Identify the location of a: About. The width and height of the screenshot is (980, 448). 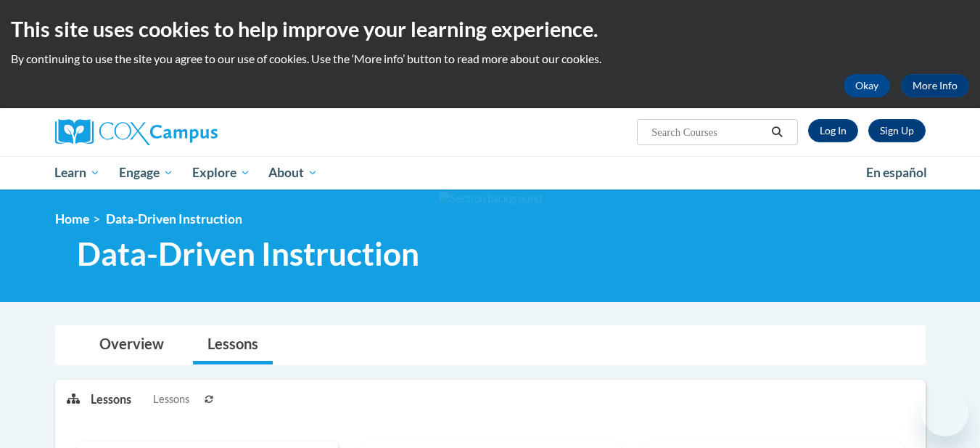
(293, 173).